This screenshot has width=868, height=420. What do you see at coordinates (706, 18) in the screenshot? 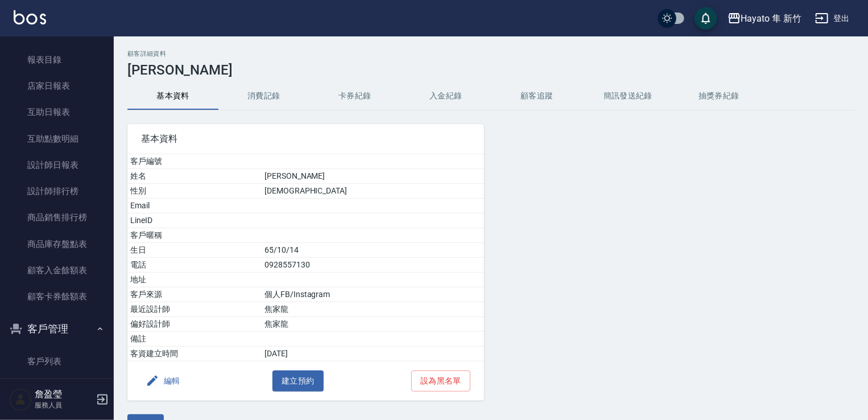
I see `button: save` at bounding box center [706, 18].